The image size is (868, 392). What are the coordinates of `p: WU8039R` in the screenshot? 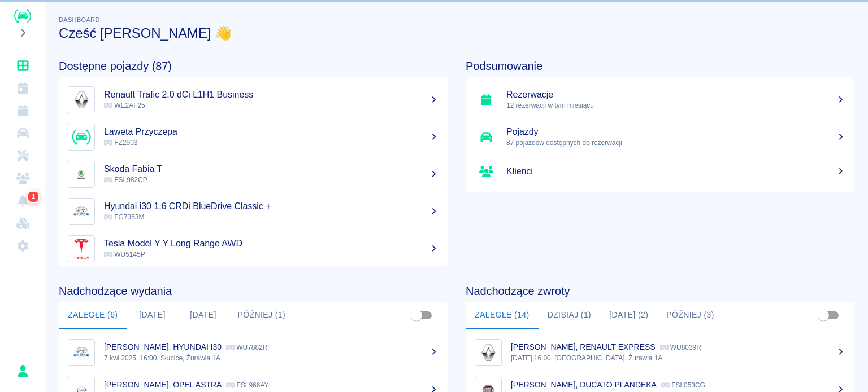 It's located at (680, 348).